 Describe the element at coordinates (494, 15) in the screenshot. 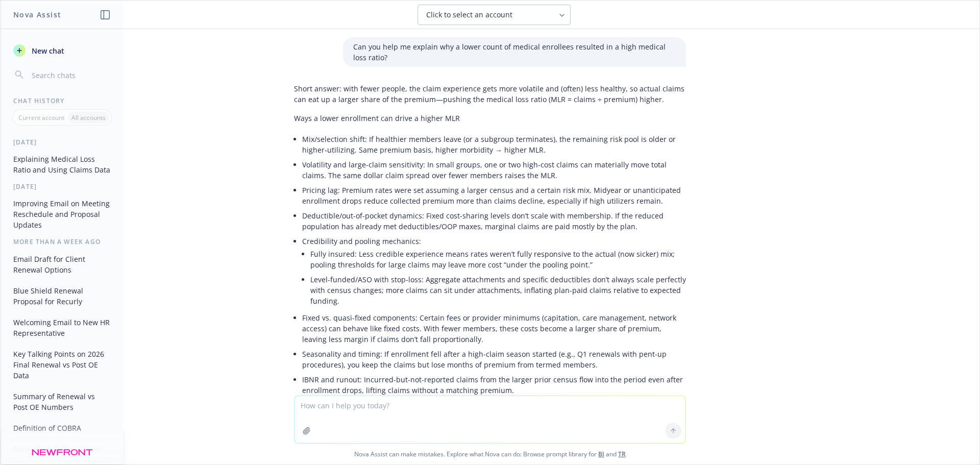

I see `button: Click to select an account` at that location.